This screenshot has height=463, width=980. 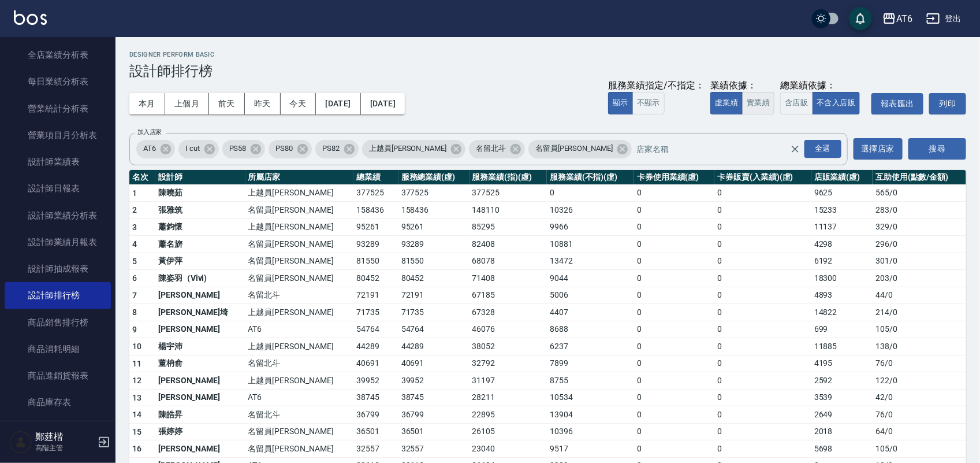 I want to click on td: 董枘俞, so click(x=201, y=363).